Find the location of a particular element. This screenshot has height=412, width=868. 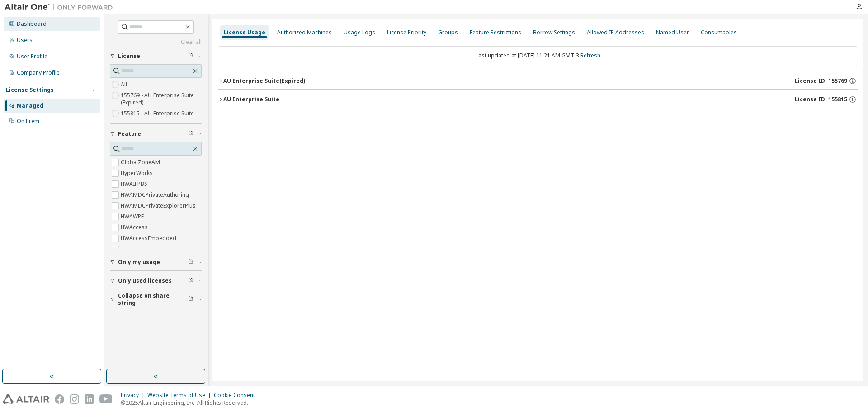

span: License ID: 155769 is located at coordinates (821, 81).